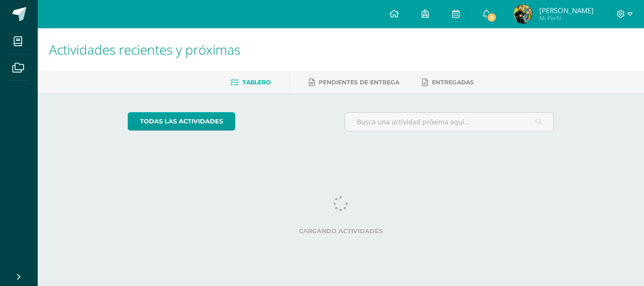 The image size is (644, 286). I want to click on span: Pendientes de entrega, so click(359, 82).